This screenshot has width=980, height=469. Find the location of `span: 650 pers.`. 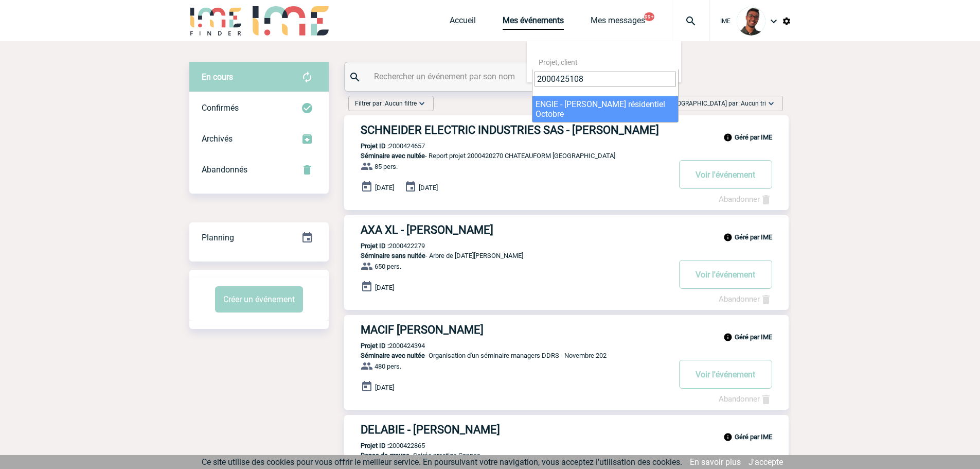

span: 650 pers. is located at coordinates (387, 266).